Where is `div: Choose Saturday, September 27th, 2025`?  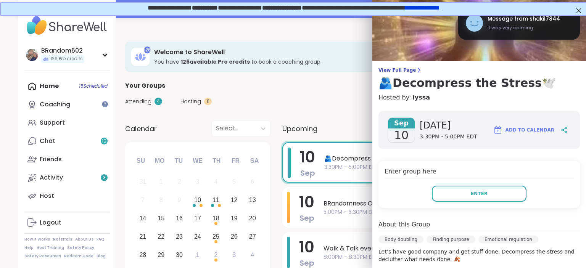 div: Choose Saturday, September 27th, 2025 is located at coordinates (252, 237).